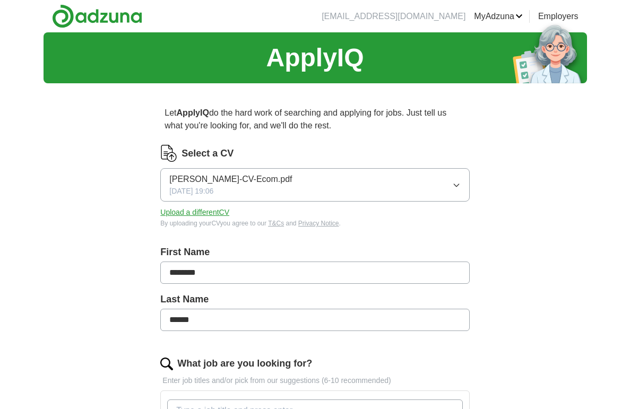  Describe the element at coordinates (499, 16) in the screenshot. I see `a: MyAdzuna` at that location.